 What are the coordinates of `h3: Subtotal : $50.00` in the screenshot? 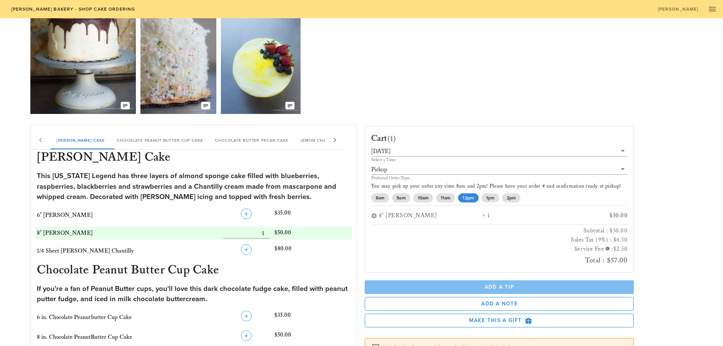 It's located at (500, 231).